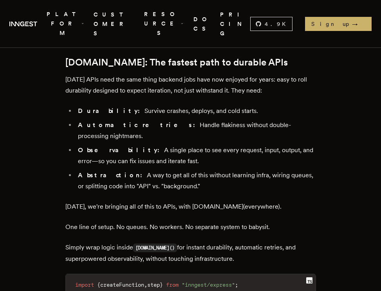  What do you see at coordinates (122, 284) in the screenshot?
I see `span: createFunction` at bounding box center [122, 284].